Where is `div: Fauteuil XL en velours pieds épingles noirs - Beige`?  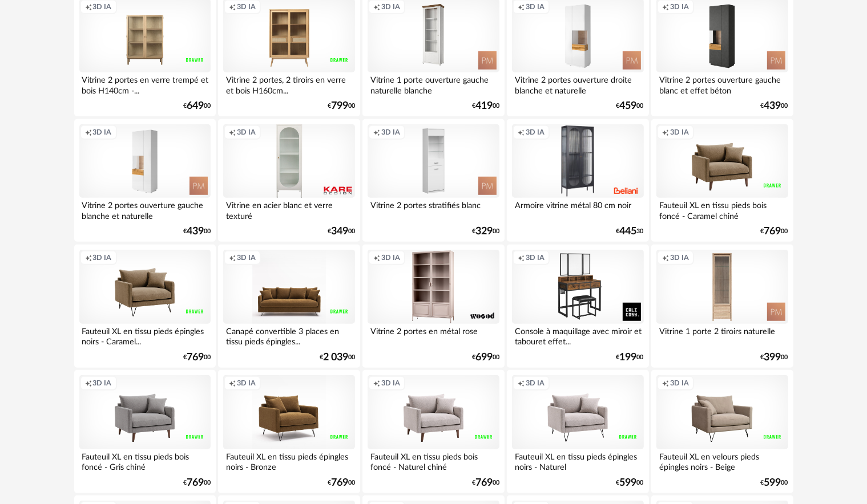
div: Fauteuil XL en velours pieds épingles noirs - Beige is located at coordinates (722, 461).